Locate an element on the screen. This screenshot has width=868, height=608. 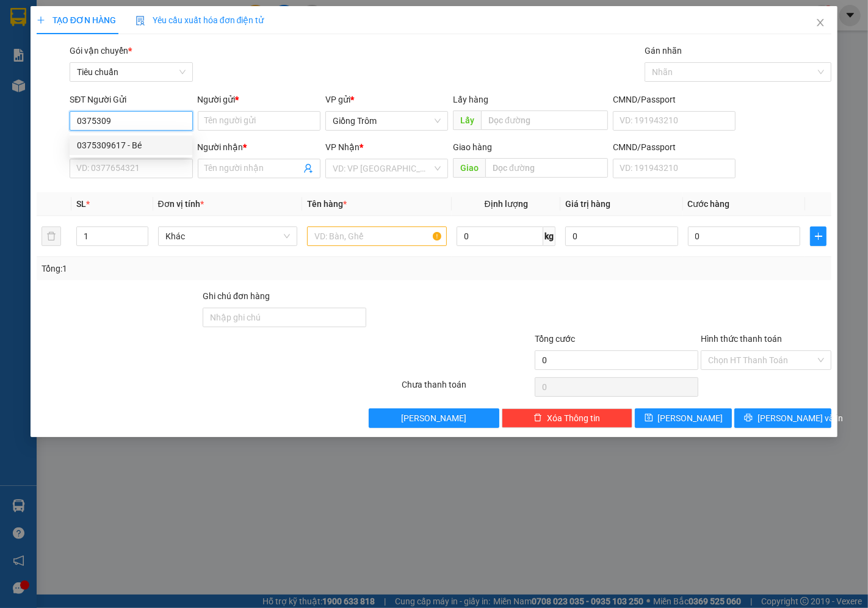
span: Giao hàng is located at coordinates (472, 148).